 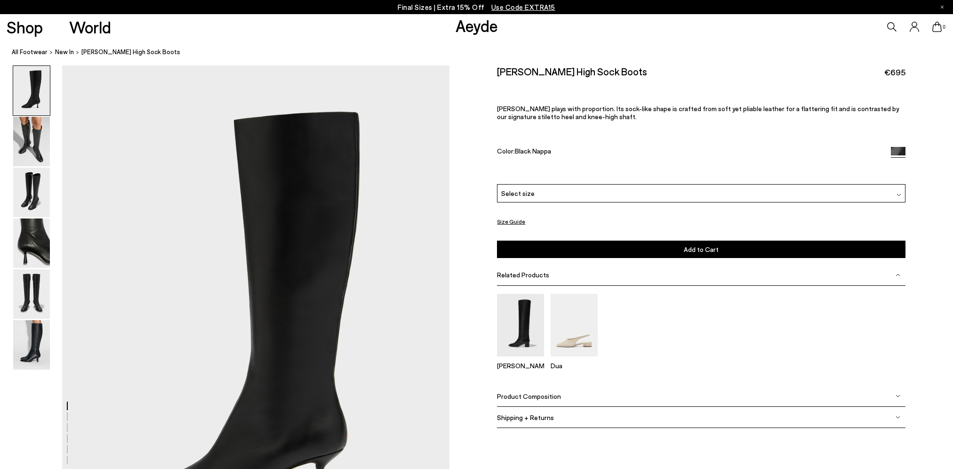 I want to click on img: Catherine High Sock Boots - Image 2, so click(x=32, y=141).